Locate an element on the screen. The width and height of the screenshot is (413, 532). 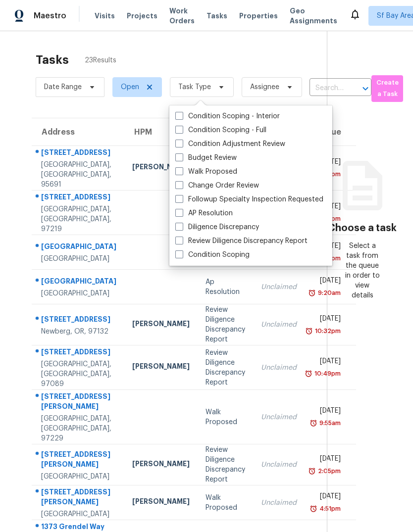
div: 10:49pm is located at coordinates (326, 374).